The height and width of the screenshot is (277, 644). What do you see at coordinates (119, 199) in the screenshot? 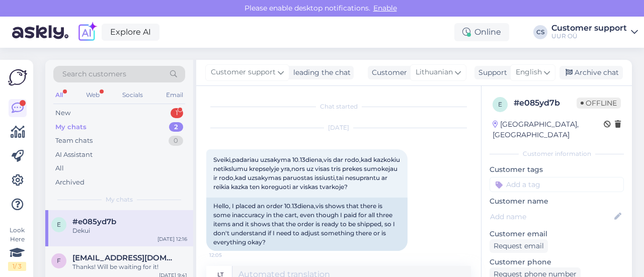
I see `span: My chats` at bounding box center [119, 199].